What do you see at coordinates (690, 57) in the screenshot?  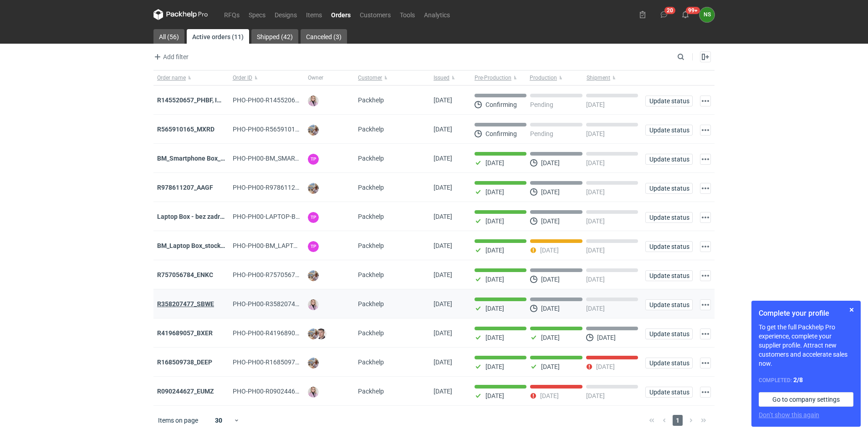 I see `input: Search` at bounding box center [690, 57].